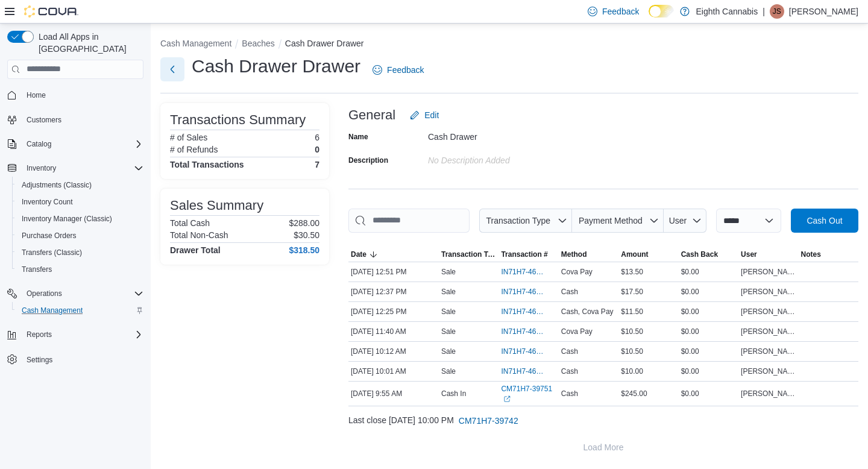 Image resolution: width=868 pixels, height=469 pixels. What do you see at coordinates (44, 294) in the screenshot?
I see `span: Operations` at bounding box center [44, 294].